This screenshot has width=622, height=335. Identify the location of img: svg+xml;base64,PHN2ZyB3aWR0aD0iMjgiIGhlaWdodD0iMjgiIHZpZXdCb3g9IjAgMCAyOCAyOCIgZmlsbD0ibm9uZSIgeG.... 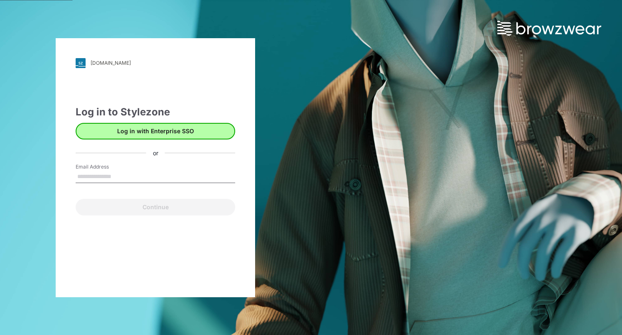
(81, 63).